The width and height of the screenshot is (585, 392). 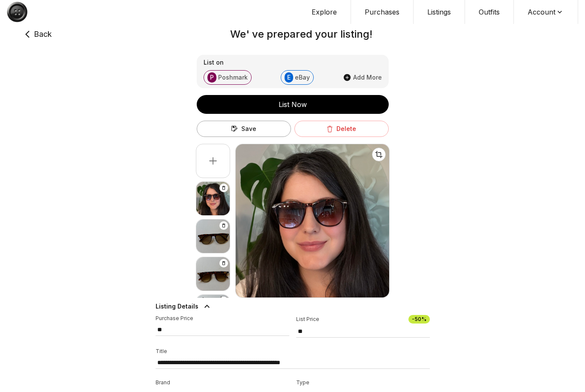 What do you see at coordinates (346, 129) in the screenshot?
I see `span: Delete` at bounding box center [346, 129].